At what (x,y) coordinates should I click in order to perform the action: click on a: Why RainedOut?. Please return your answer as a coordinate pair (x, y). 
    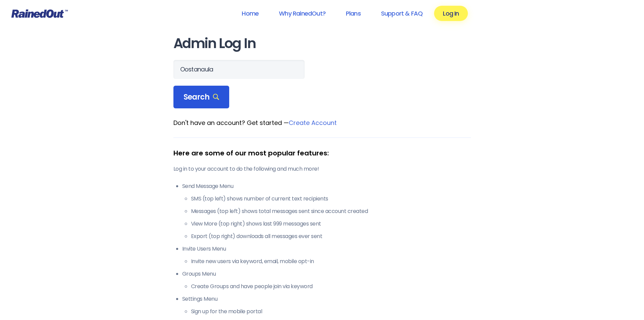
    Looking at the image, I should click on (302, 13).